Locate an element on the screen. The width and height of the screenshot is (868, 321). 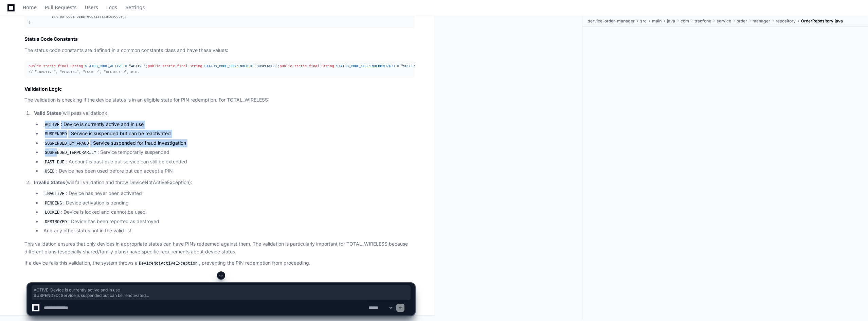
li: : Device has been reported as destroyed is located at coordinates (228, 222).